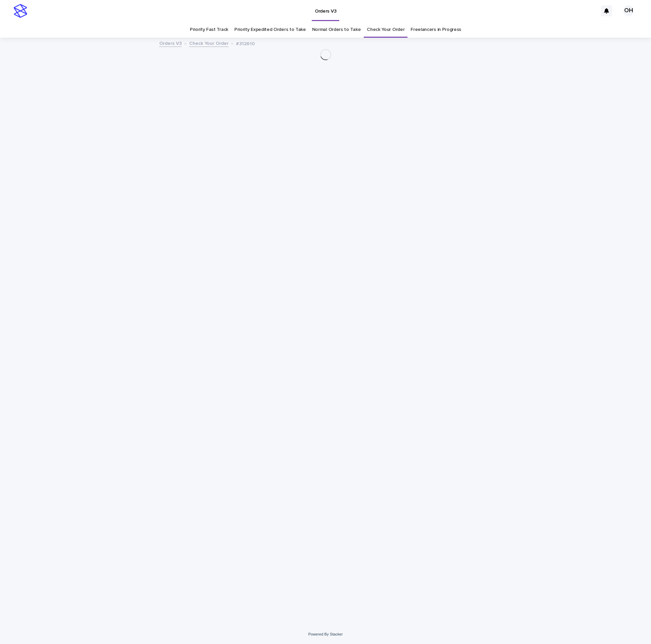 This screenshot has width=651, height=644. Describe the element at coordinates (20, 11) in the screenshot. I see `img: stacker-logo-s-only.png` at that location.